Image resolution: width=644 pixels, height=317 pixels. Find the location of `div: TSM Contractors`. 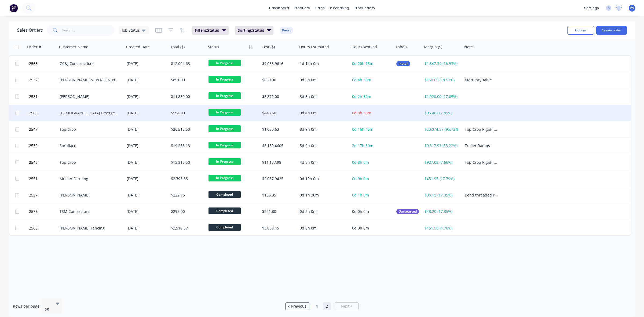

div: TSM Contractors is located at coordinates (89, 212).